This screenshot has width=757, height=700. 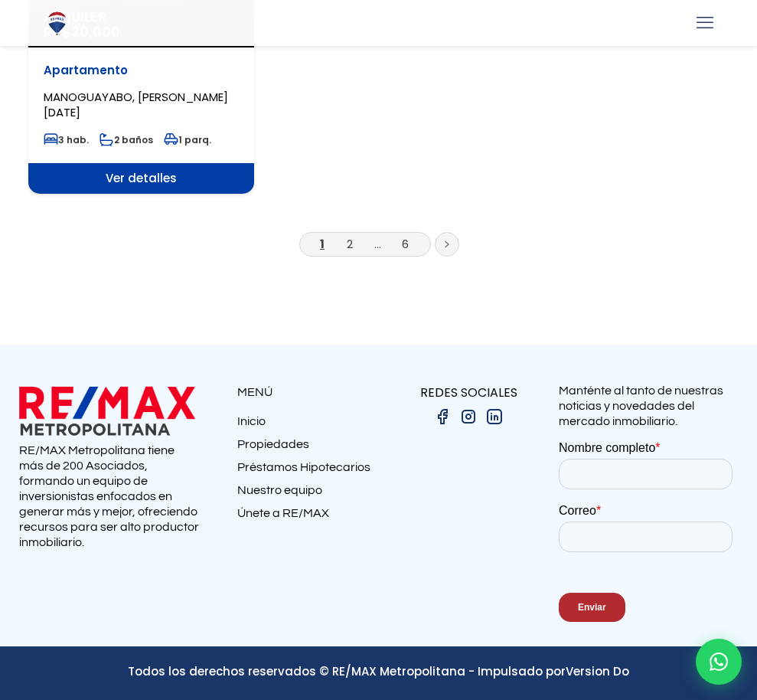 What do you see at coordinates (648, 406) in the screenshot?
I see `p: Manténte al tanto de nuestras noticias y novedades del mercado inmobiliario.` at bounding box center [648, 406].